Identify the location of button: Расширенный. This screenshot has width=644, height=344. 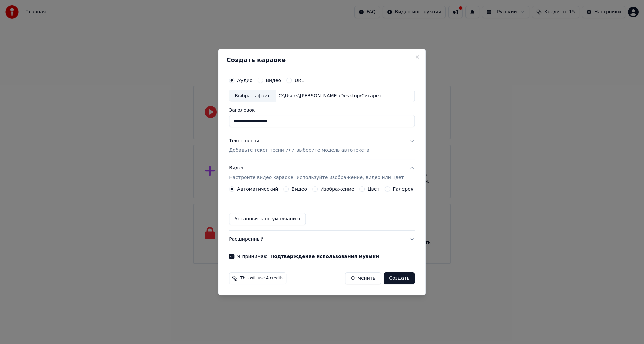
(322, 240).